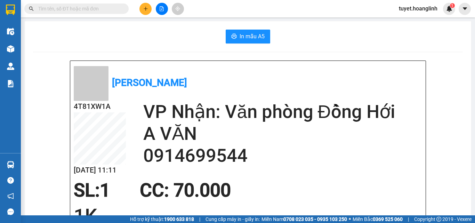  Describe the element at coordinates (233, 219) in the screenshot. I see `span: Cung cấp máy in - giấy in:` at that location.